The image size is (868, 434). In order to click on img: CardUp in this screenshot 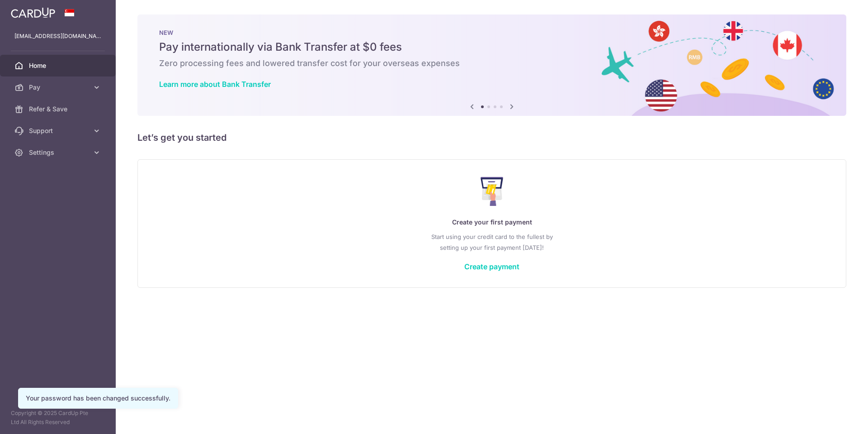, I will do `click(33, 13)`.